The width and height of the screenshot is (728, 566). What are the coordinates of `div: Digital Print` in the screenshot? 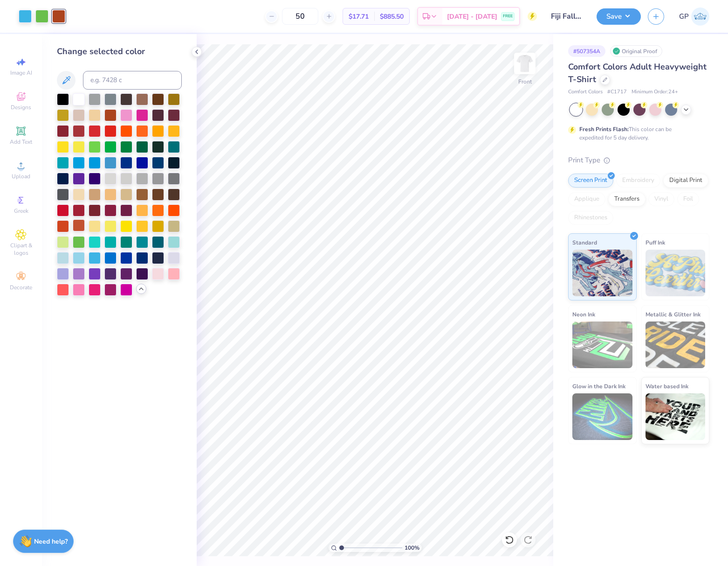 It's located at (685, 180).